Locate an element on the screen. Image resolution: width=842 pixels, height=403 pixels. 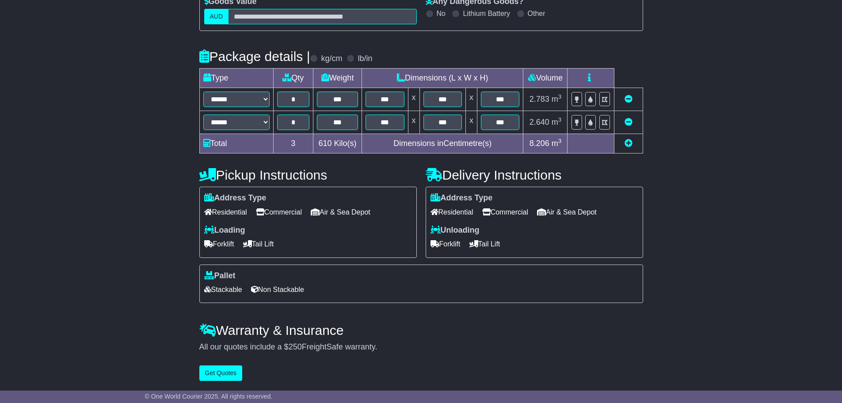
label: Pallet is located at coordinates (220, 276).